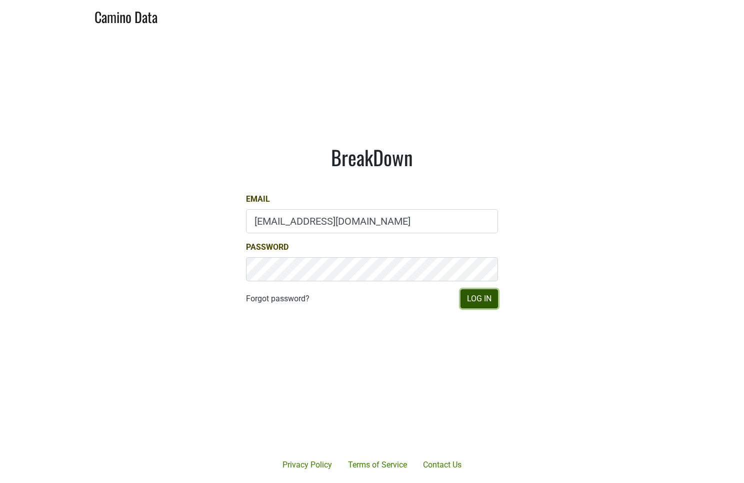 The image size is (744, 483). Describe the element at coordinates (126, 16) in the screenshot. I see `a: Camino Data` at that location.